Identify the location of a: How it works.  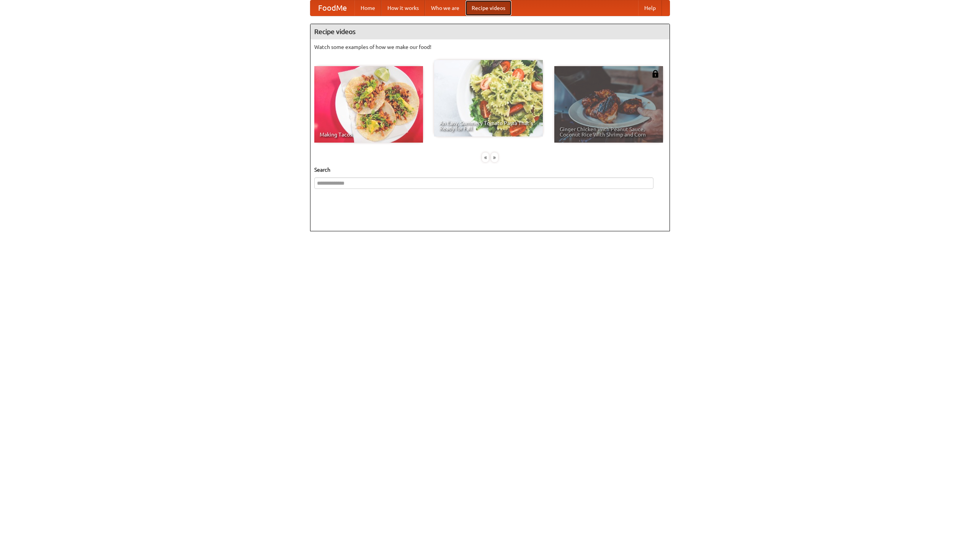
(403, 8).